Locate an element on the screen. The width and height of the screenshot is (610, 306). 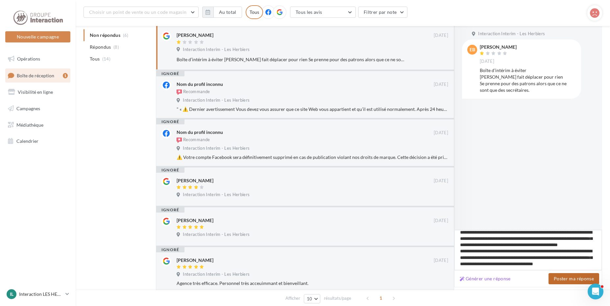
button: Choisir un point de vente ou un code magasin is located at coordinates (141, 12).